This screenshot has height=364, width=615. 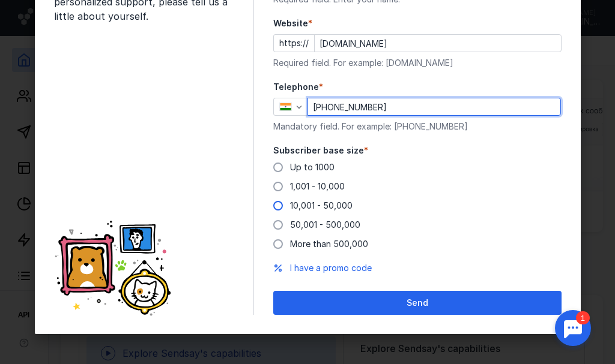 I want to click on font: Website, so click(x=291, y=23).